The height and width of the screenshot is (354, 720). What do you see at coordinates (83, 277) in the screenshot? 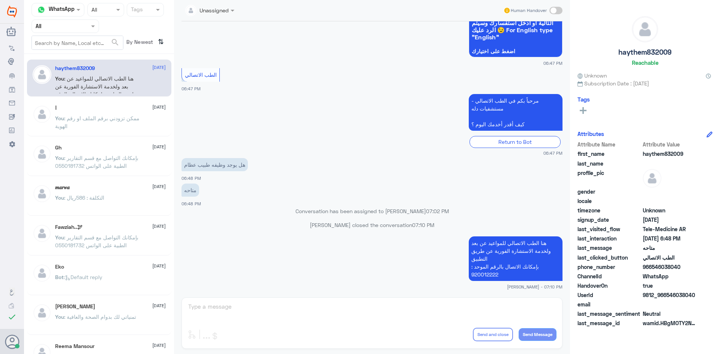
I see `span: : Default reply` at bounding box center [83, 277].